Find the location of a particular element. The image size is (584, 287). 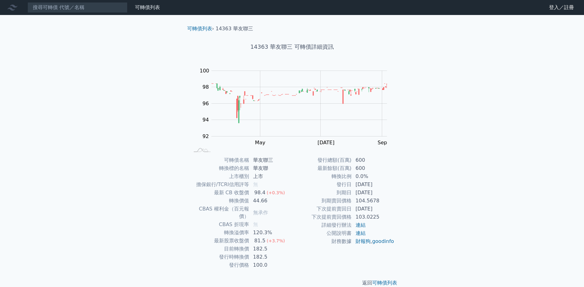

td: 轉換標的名稱 is located at coordinates (219, 168).